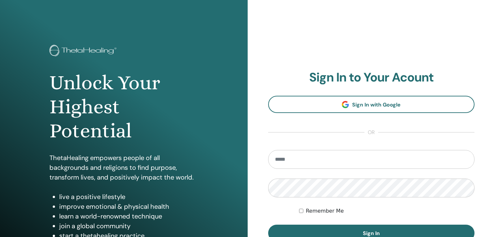 The height and width of the screenshot is (237, 495). I want to click on h1: Unlock Your Highest Potential, so click(124, 107).